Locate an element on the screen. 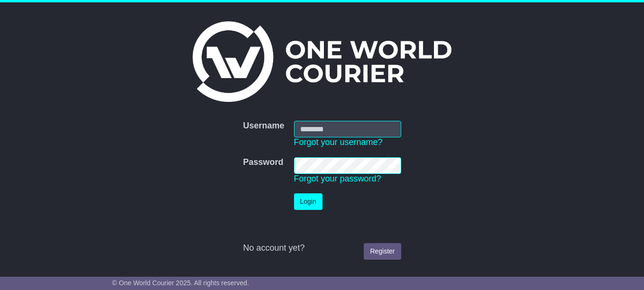 The height and width of the screenshot is (290, 644). span: © One World Courier 2025. All rights reserved. is located at coordinates (180, 283).